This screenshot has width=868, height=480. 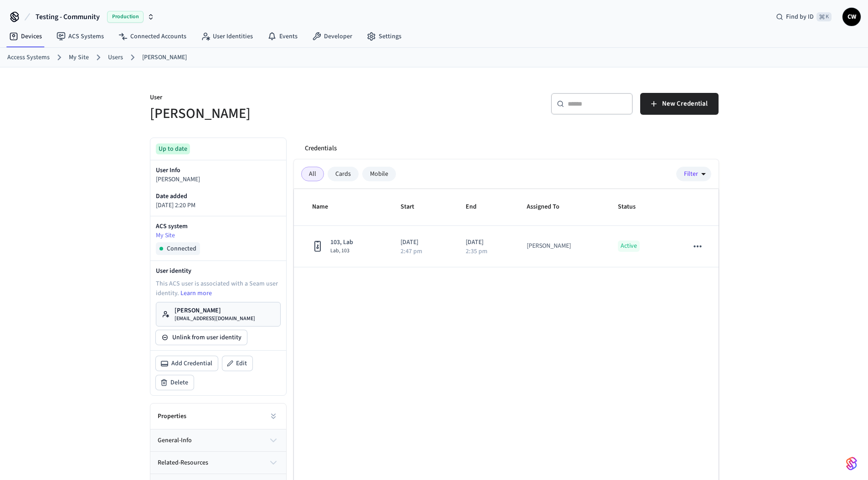 I want to click on span: 103, Lab, so click(x=341, y=242).